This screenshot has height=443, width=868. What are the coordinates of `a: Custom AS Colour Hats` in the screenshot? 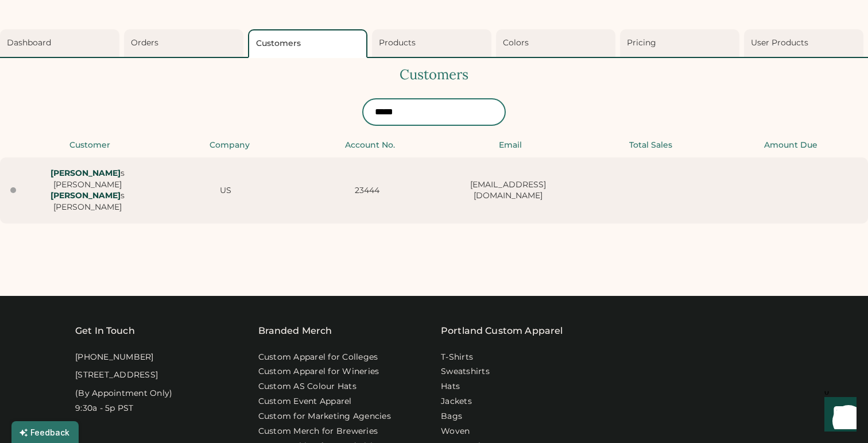 It's located at (307, 386).